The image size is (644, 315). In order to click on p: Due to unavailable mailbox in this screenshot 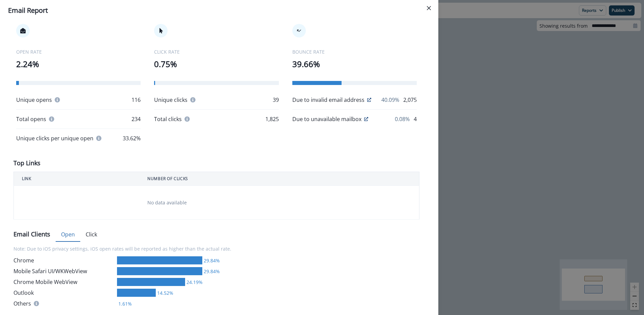, I will do `click(327, 119)`.